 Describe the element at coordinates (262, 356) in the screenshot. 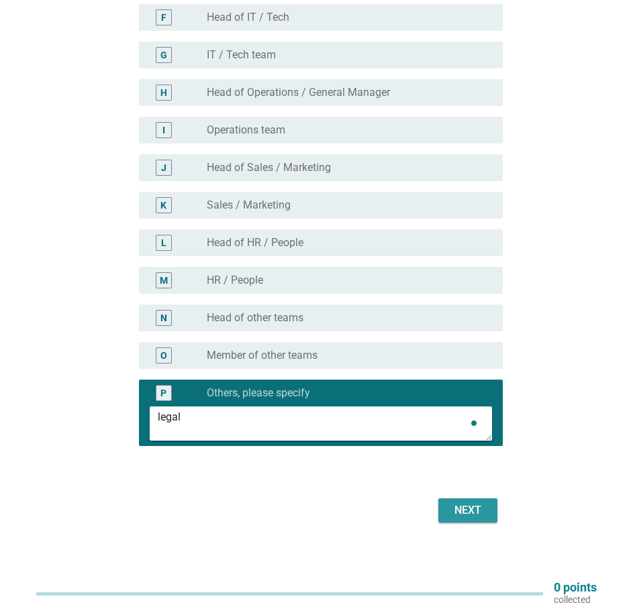

I see `label: Member of other teams` at that location.